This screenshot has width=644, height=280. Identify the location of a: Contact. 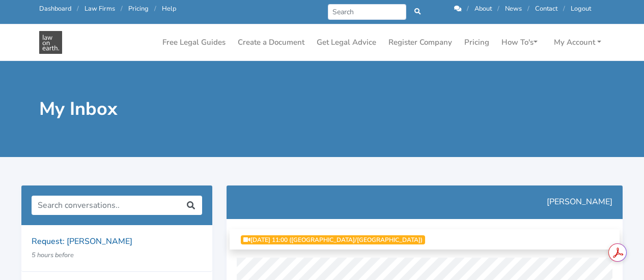
(546, 9).